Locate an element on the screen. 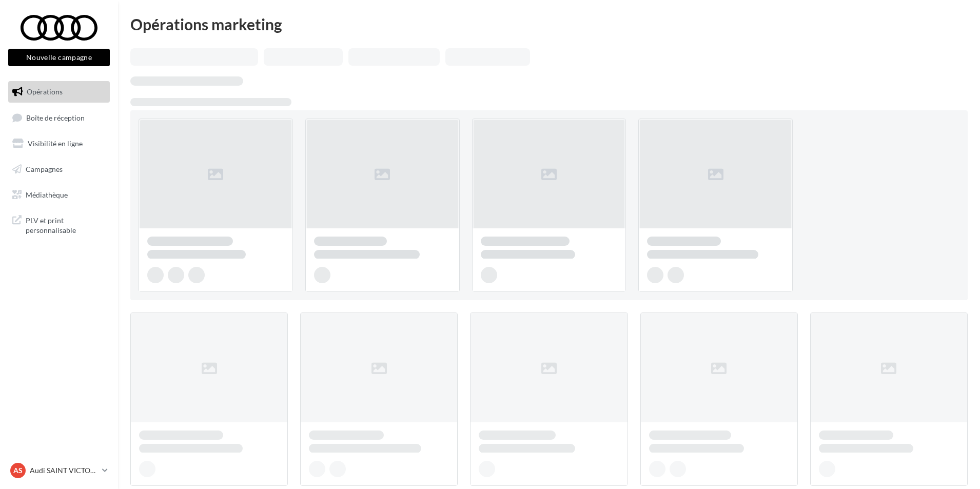  button: Nouvelle campagne is located at coordinates (59, 57).